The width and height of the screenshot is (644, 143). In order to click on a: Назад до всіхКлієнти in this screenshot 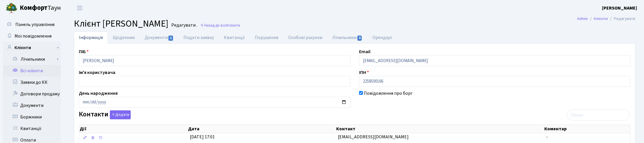, I will do `click(220, 25)`.